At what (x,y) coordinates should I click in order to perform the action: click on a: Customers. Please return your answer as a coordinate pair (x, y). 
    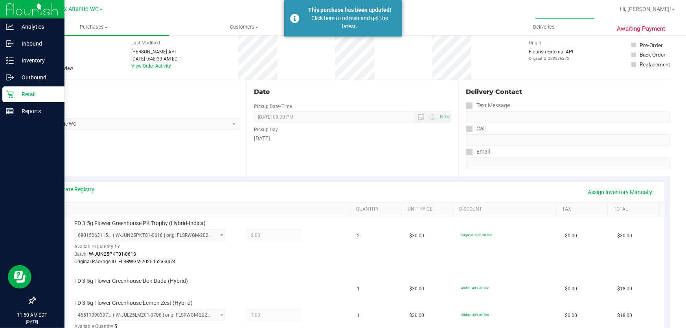
    Looking at the image, I should click on (244, 27).